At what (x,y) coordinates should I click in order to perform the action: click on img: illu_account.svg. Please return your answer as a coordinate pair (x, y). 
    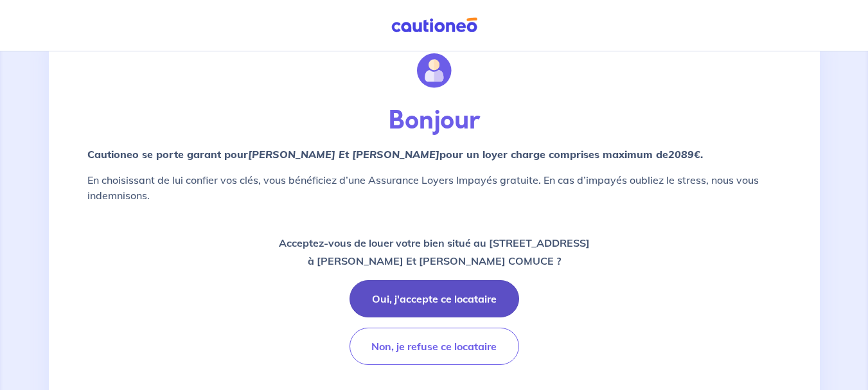
    Looking at the image, I should click on (434, 70).